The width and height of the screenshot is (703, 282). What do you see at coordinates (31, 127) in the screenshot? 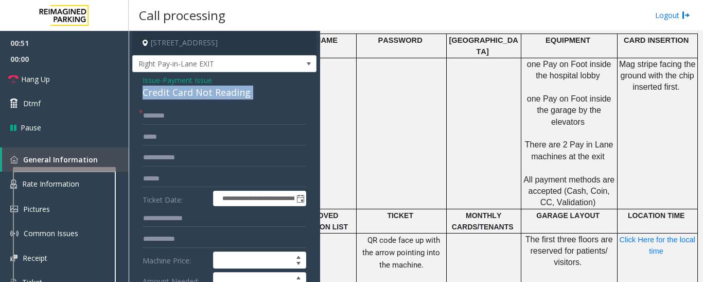
I see `span: Pause` at bounding box center [31, 127].